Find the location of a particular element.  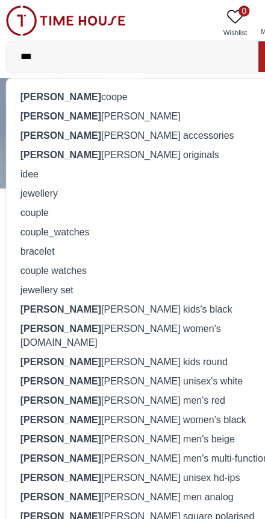

span: My Bag is located at coordinates (241, 27).